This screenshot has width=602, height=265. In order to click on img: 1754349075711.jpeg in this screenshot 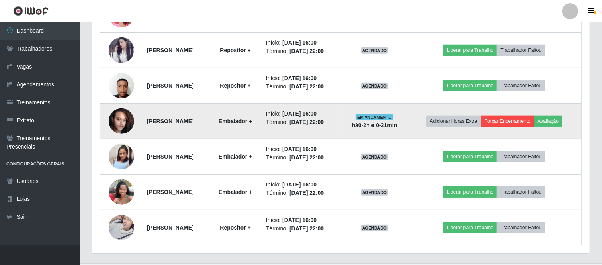, I will do `click(121, 157)`.